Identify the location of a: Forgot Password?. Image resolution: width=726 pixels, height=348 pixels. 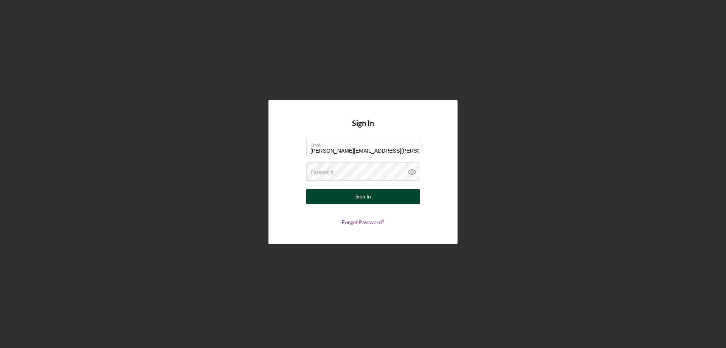
(363, 222).